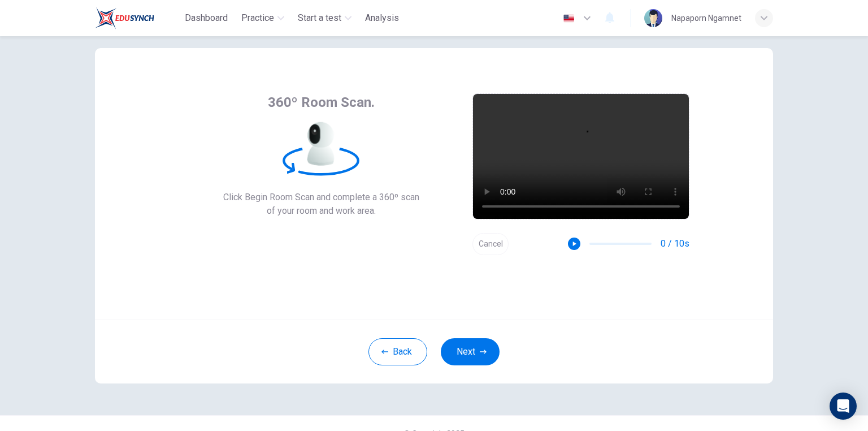  Describe the element at coordinates (382, 18) in the screenshot. I see `button: Analysis` at that location.